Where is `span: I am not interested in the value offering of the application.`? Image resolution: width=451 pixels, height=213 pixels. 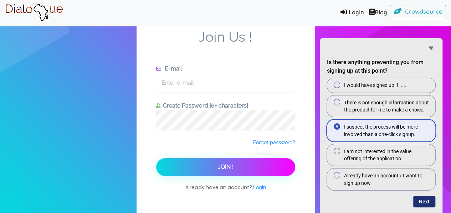
span: I am not interested in the value offering of the application. is located at coordinates (387, 155).